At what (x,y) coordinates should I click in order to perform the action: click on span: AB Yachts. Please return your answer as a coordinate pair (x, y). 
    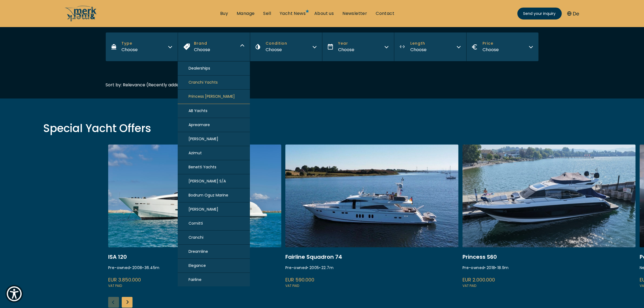
    Looking at the image, I should click on (198, 111).